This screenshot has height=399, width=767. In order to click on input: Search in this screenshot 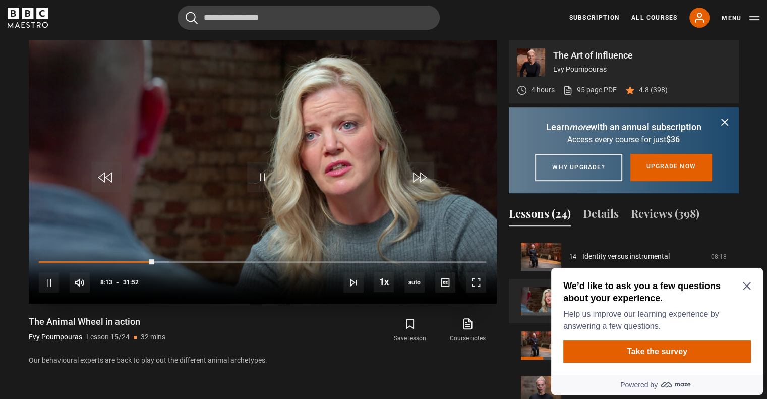, I will do `click(309, 18)`.